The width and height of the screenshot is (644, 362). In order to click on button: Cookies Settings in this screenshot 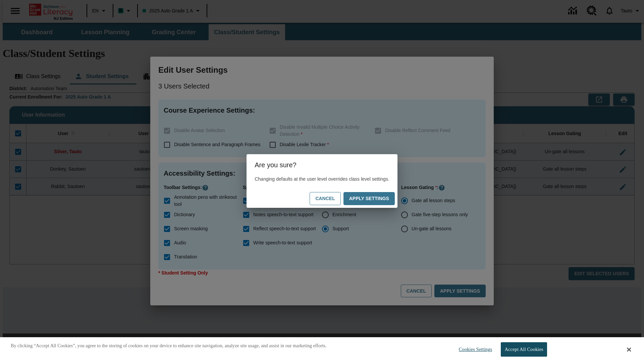, I will do `click(474, 349)`.